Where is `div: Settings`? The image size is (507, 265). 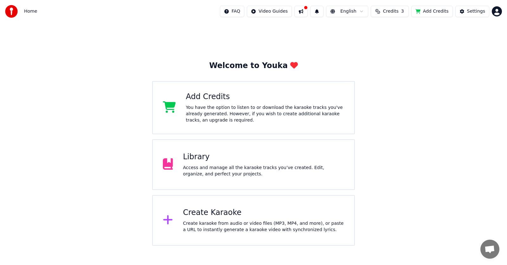
div: Settings is located at coordinates (476, 11).